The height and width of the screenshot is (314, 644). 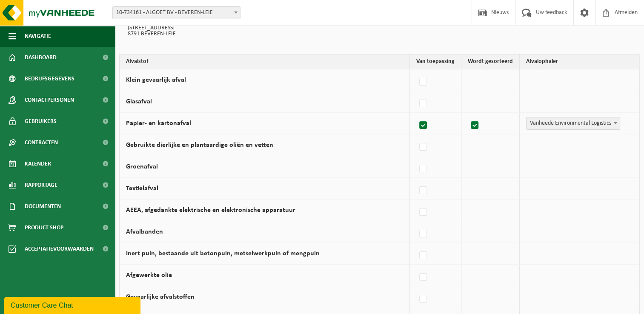 What do you see at coordinates (156, 80) in the screenshot?
I see `label: Klein gevaarlijk afval` at bounding box center [156, 80].